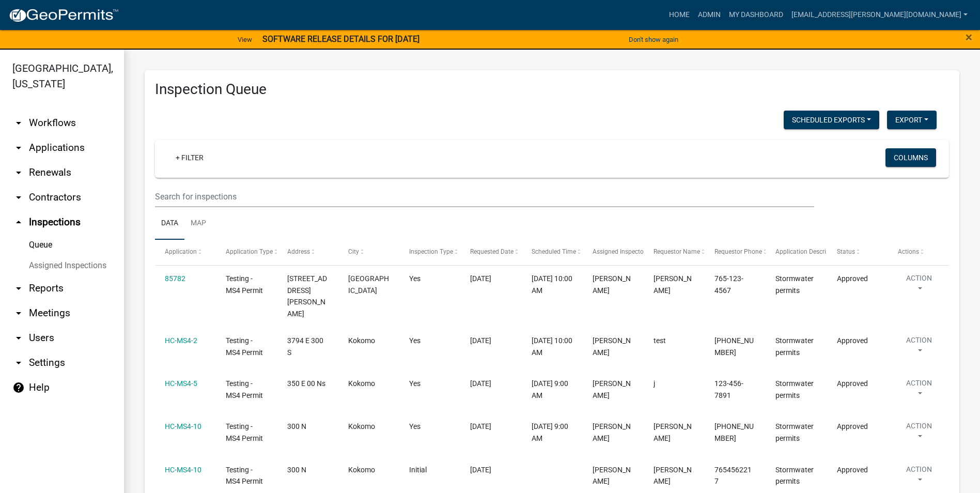 The image size is (980, 493). I want to click on a: Admin, so click(710, 15).